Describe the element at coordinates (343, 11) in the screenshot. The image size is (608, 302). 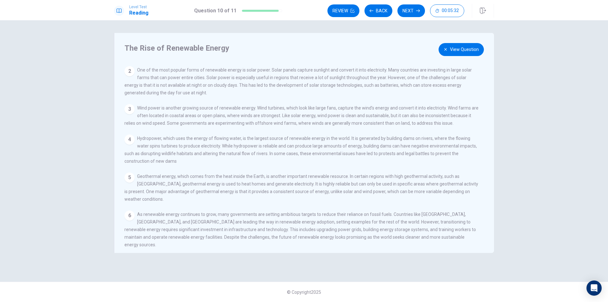
I see `button: Review` at that location.